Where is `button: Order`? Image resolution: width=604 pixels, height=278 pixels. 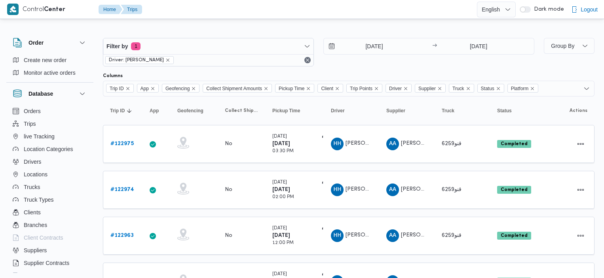
button: Order is located at coordinates (50, 43).